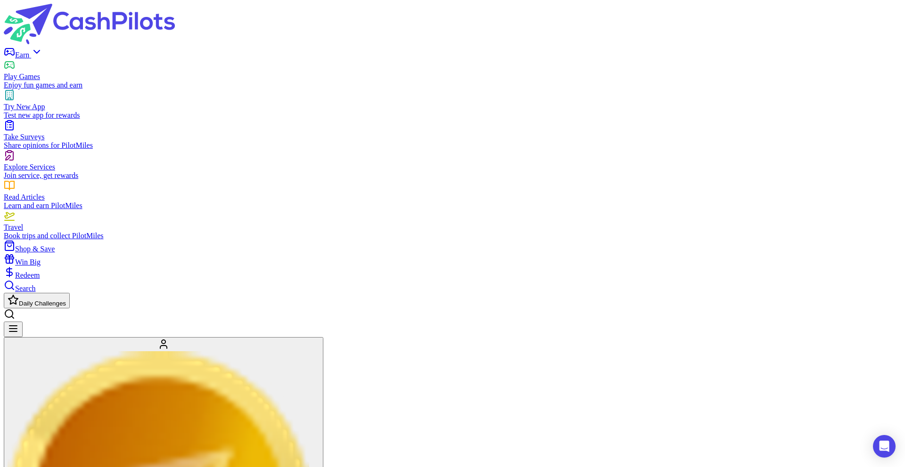 The height and width of the screenshot is (467, 905). Describe the element at coordinates (452, 25) in the screenshot. I see `a: CashPilots Logo` at that location.